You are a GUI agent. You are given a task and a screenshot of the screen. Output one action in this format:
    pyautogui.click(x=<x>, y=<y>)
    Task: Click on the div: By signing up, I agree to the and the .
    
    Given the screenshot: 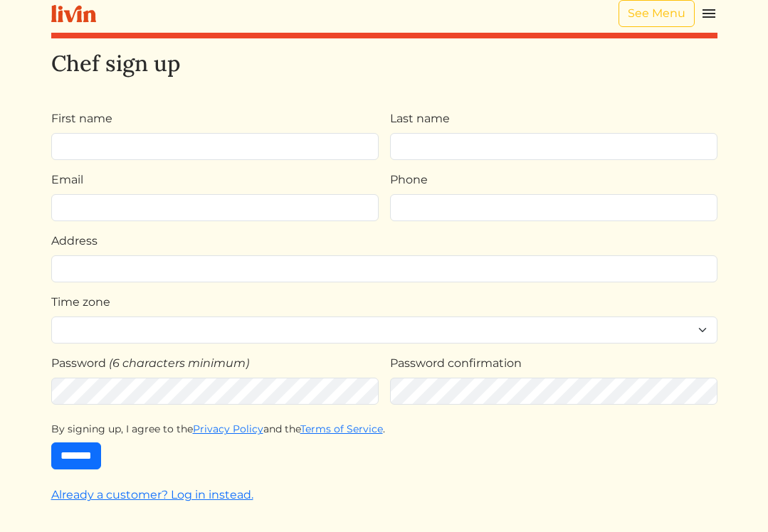 What is the action you would take?
    pyautogui.click(x=384, y=429)
    